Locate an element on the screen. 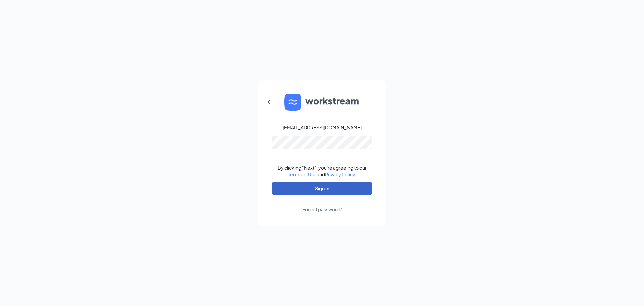 The width and height of the screenshot is (644, 306). a: Terms of Use is located at coordinates (302, 174).